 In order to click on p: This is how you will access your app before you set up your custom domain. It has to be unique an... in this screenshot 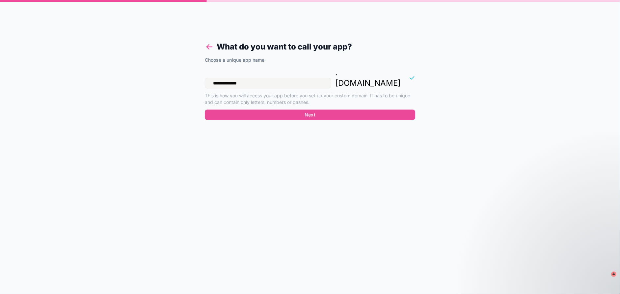, I will do `click(310, 99)`.